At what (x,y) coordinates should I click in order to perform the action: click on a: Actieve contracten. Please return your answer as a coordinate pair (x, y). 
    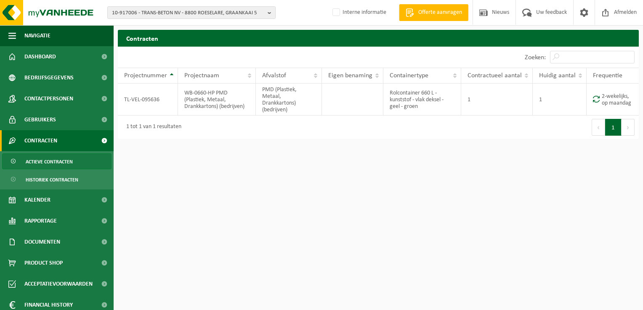
    Looking at the image, I should click on (57, 161).